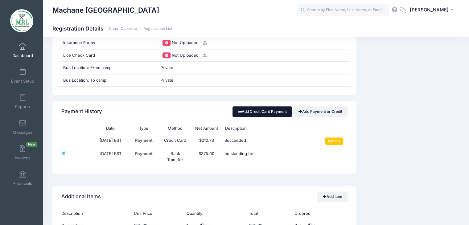 This screenshot has width=469, height=225. I want to click on a: Event Setup, so click(22, 76).